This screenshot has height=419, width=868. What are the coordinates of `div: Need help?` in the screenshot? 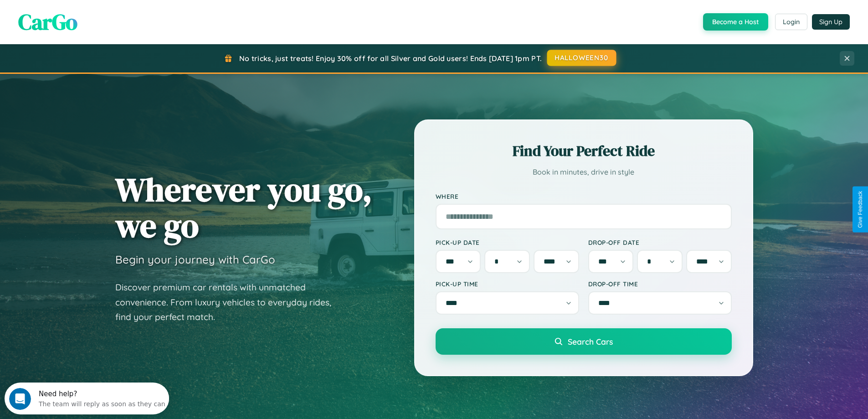 It's located at (98, 11).